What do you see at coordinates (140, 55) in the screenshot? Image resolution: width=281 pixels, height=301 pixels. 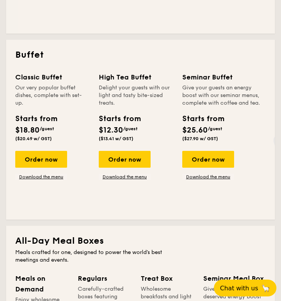 I see `h2: Buffet` at bounding box center [140, 55].